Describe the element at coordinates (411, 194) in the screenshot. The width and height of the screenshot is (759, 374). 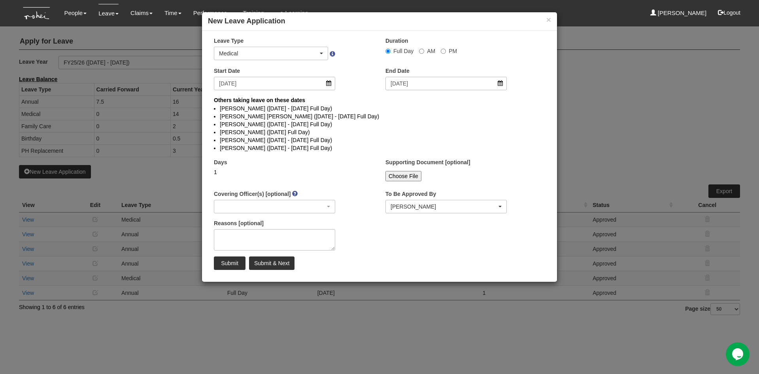
I see `label: To Be Approved By` at that location.